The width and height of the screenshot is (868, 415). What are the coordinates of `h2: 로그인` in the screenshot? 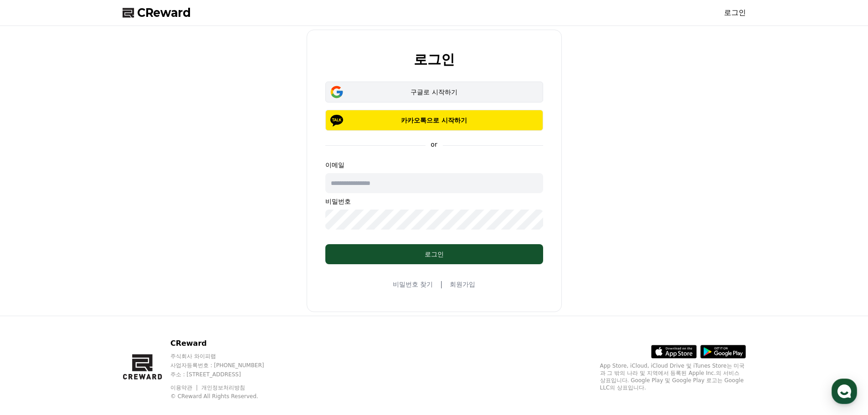 It's located at (434, 59).